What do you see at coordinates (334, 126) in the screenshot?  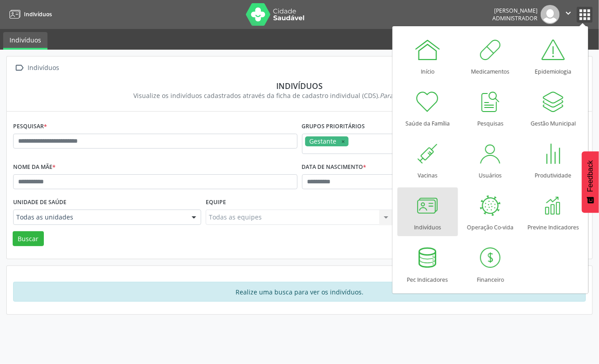 I see `label: Grupos prioritários` at bounding box center [334, 126].